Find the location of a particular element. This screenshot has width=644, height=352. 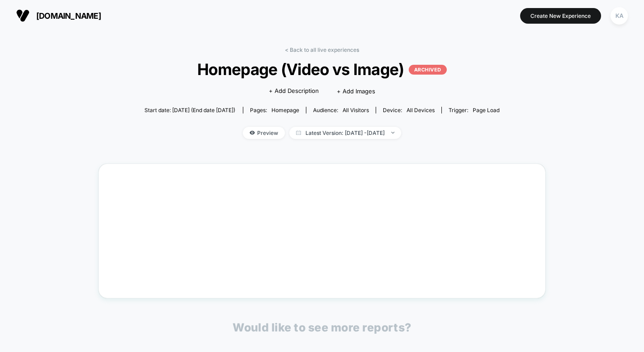

p: Would like to see more reports? is located at coordinates (322, 327).